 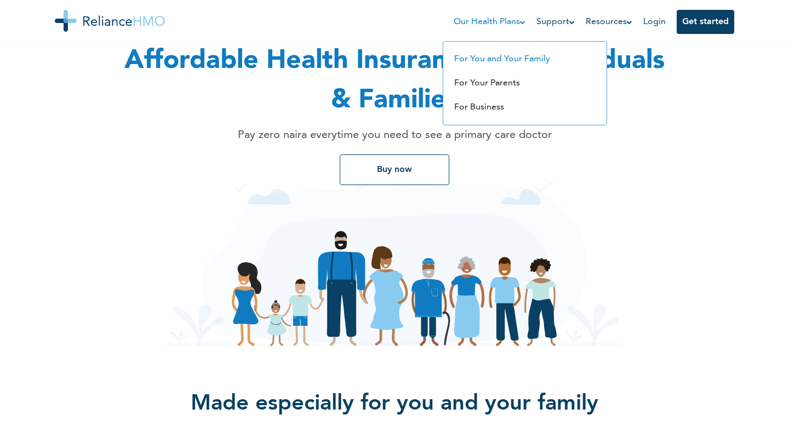 What do you see at coordinates (479, 107) in the screenshot?
I see `a: For Business` at bounding box center [479, 107].